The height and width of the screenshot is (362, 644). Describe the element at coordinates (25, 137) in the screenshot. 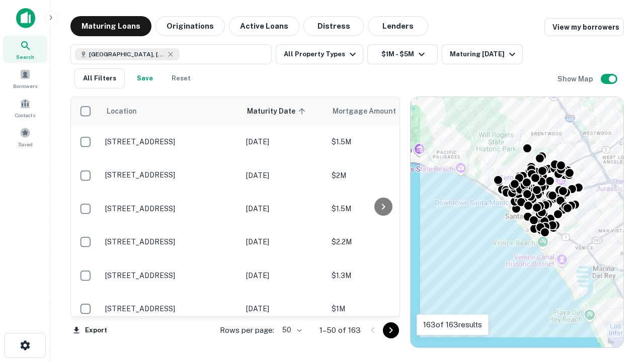

I see `a: Saved` at that location.